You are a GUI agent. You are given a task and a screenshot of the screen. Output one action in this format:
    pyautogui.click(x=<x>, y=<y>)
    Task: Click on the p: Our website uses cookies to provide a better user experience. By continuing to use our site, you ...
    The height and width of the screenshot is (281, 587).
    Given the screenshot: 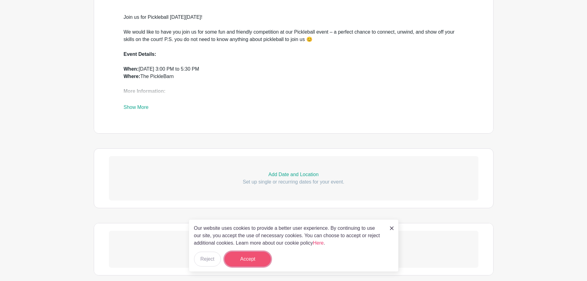 What is the action you would take?
    pyautogui.click(x=289, y=236)
    